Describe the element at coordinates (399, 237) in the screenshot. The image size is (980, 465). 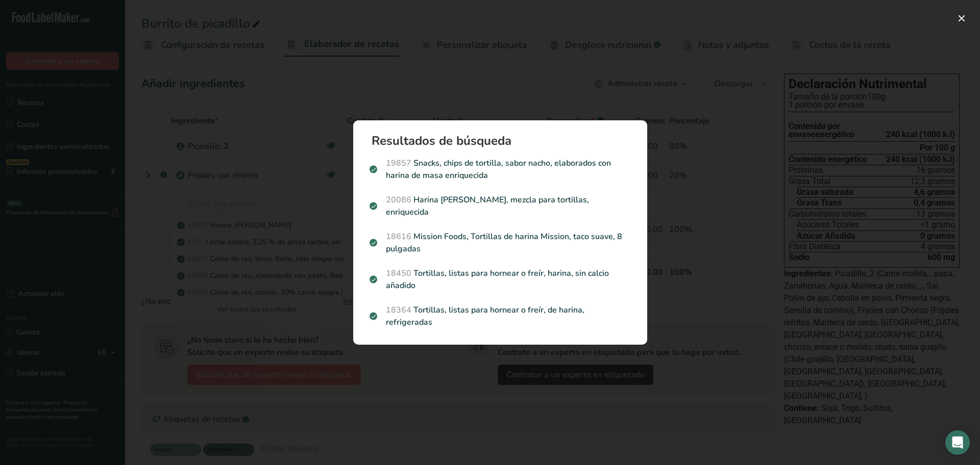
I see `font: 18616` at that location.